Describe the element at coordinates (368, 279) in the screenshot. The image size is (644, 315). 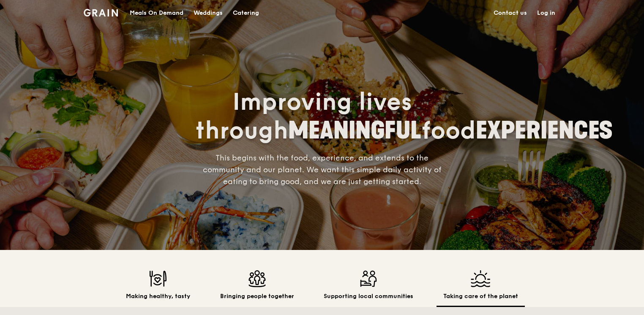
I see `img: Supporting local communities` at that location.